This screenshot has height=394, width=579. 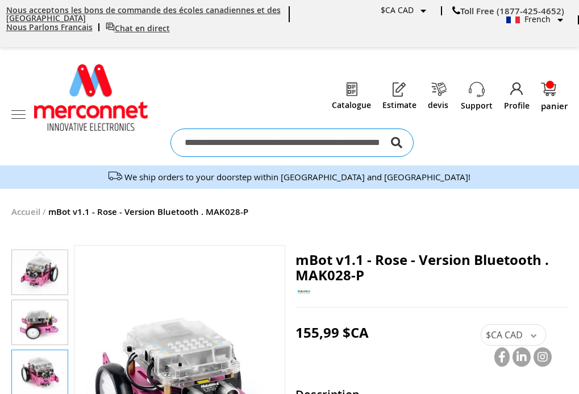 What do you see at coordinates (304, 291) in the screenshot?
I see `img: MakeBlock` at bounding box center [304, 291].